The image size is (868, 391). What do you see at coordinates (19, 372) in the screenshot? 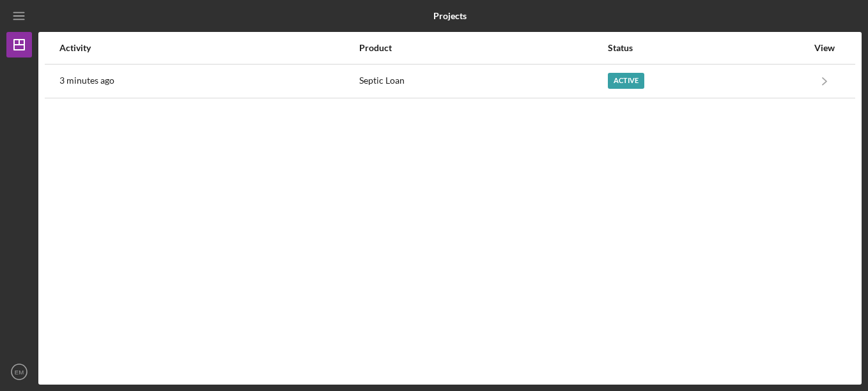
I see `text: EM` at bounding box center [19, 372].